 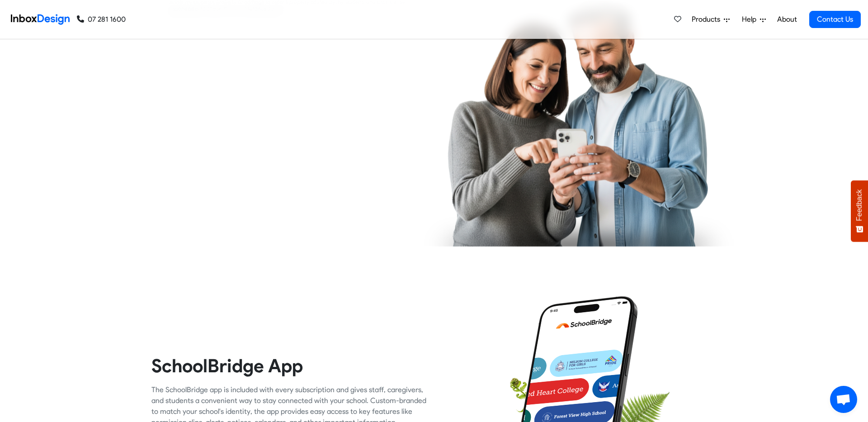 What do you see at coordinates (289, 365) in the screenshot?
I see `heading: SchoolBridge App` at bounding box center [289, 365].